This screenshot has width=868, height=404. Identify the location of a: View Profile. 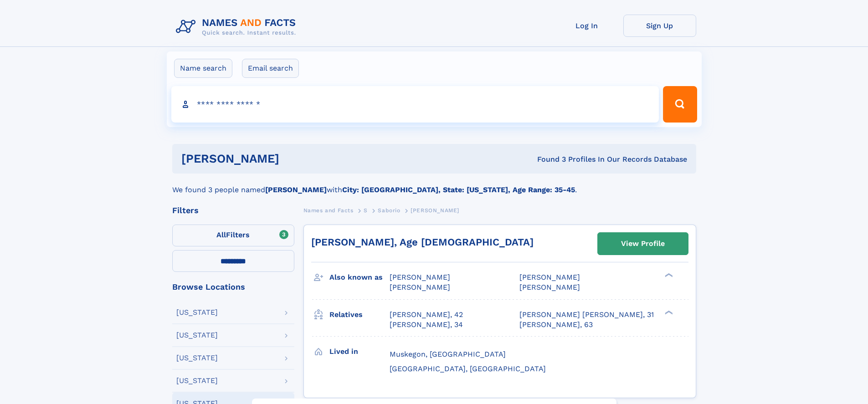
(642, 243).